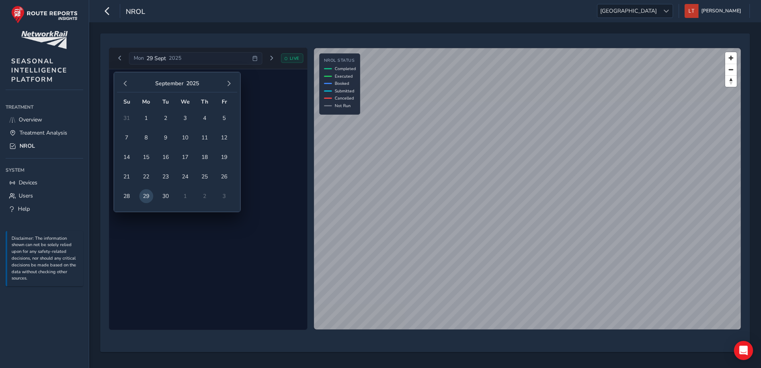  I want to click on span: 7, so click(127, 137).